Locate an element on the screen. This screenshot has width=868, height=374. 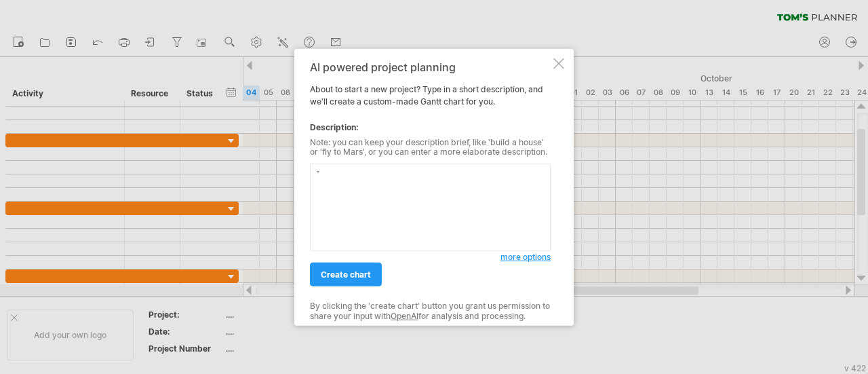
div: AI powered project planning is located at coordinates (430, 66).